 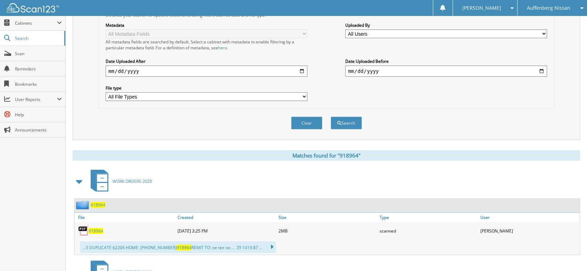 I want to click on div: Matches found for "918964", so click(x=326, y=155).